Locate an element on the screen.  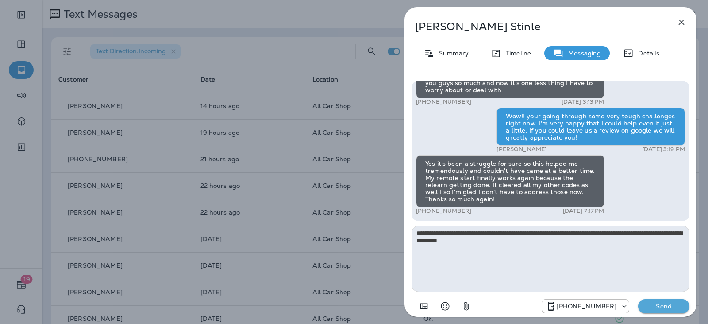
button: Select an emoji is located at coordinates (445, 306).